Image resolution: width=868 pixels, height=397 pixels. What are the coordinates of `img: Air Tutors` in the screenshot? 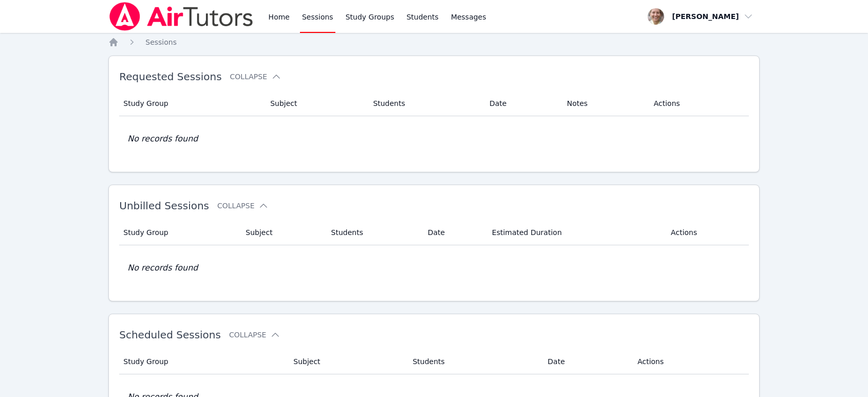 It's located at (181, 17).